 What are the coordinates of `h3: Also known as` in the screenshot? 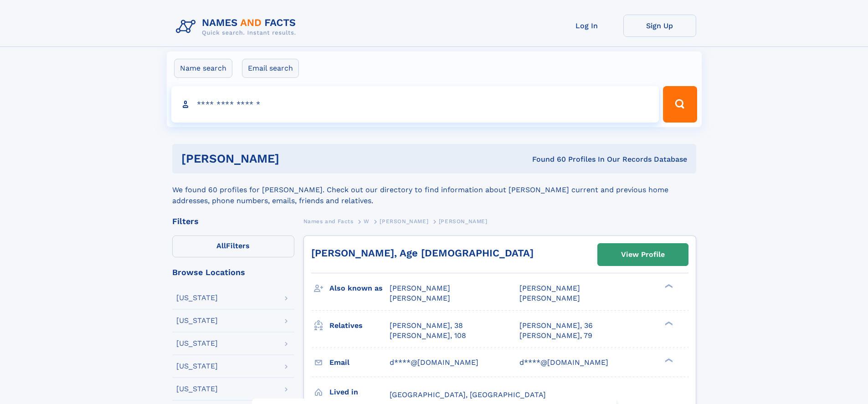 It's located at (359, 288).